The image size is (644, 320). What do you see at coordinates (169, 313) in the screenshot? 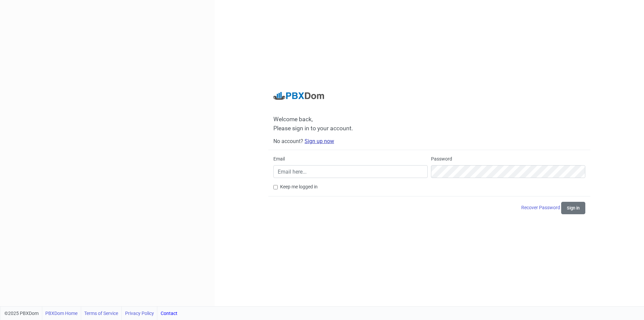
I see `a: Contact` at bounding box center [169, 313].